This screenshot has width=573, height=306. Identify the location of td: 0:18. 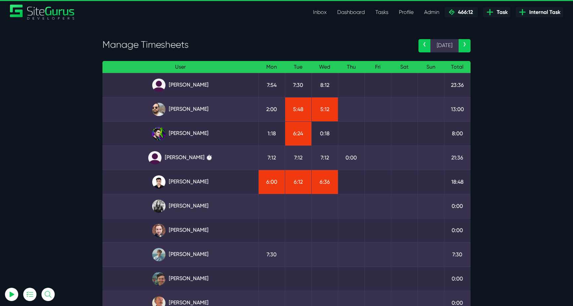
(325, 133).